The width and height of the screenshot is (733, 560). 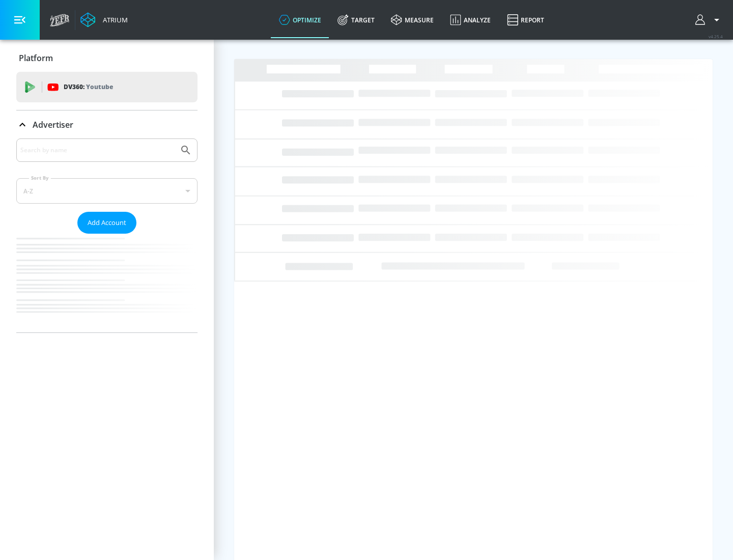 What do you see at coordinates (107, 58) in the screenshot?
I see `div: Platform` at bounding box center [107, 58].